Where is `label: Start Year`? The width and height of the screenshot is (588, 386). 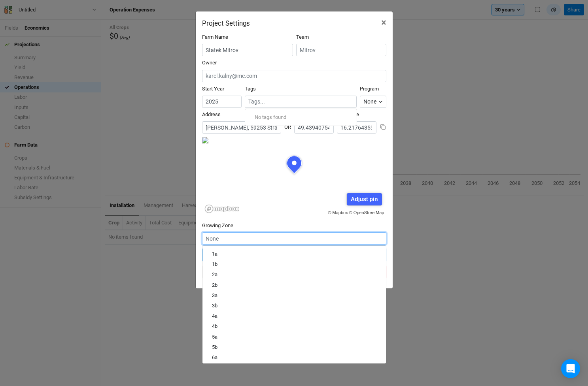 label: Start Year is located at coordinates (213, 89).